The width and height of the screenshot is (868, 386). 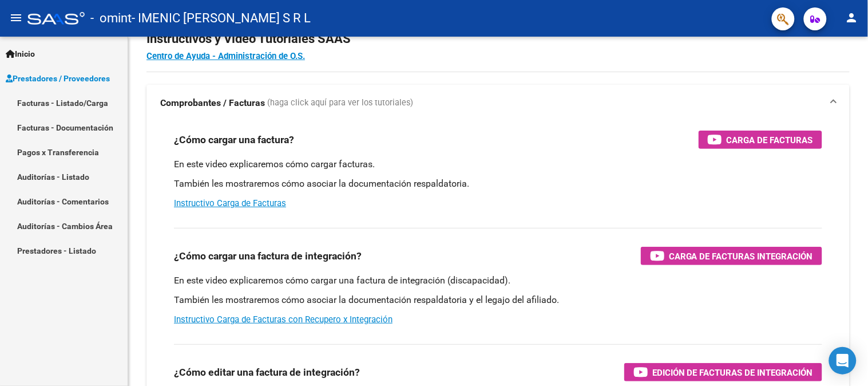 I want to click on h3: ¿Cómo cargar una factura de integración?, so click(x=268, y=256).